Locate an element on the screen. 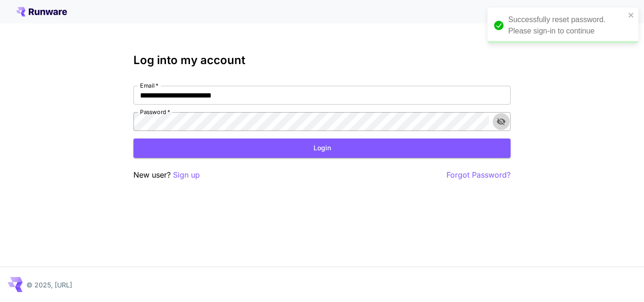  p: Sign up is located at coordinates (186, 175).